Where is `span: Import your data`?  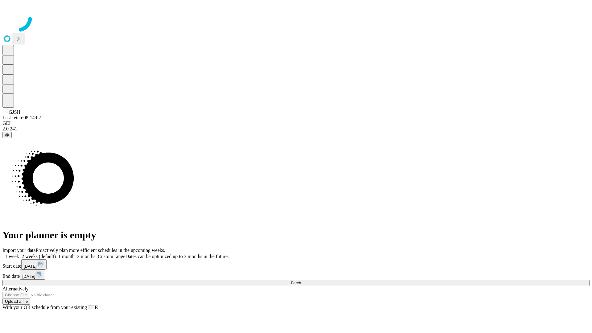 span: Import your data is located at coordinates (19, 250).